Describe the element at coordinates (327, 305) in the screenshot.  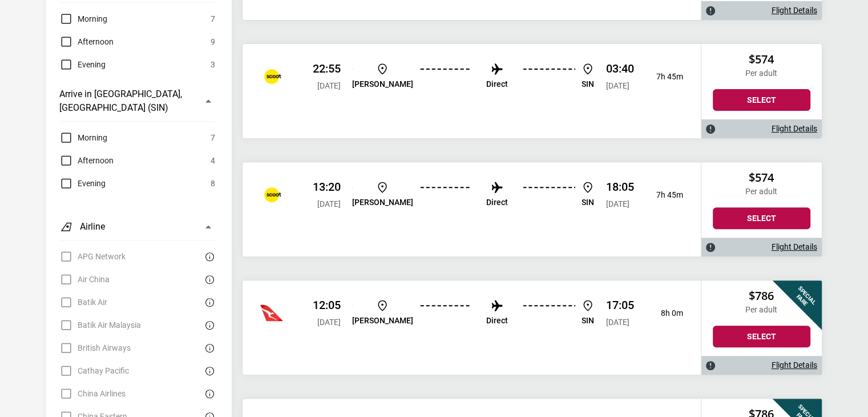
I see `p: 12:05` at that location.